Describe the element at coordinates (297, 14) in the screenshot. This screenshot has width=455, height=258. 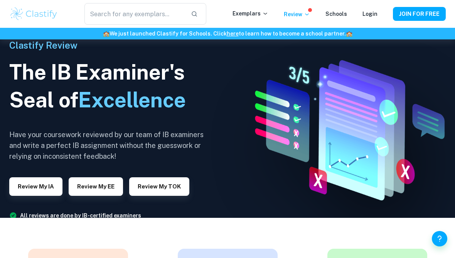
I see `p: Review` at that location.